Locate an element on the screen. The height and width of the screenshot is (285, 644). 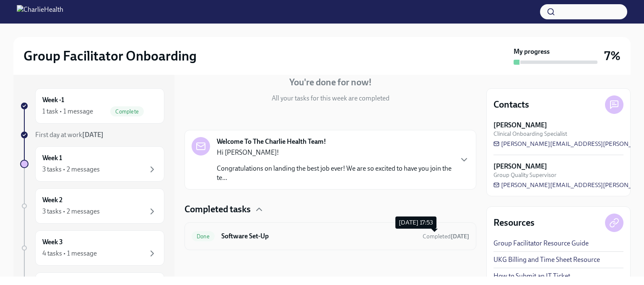
h3: 7% is located at coordinates (612, 56).